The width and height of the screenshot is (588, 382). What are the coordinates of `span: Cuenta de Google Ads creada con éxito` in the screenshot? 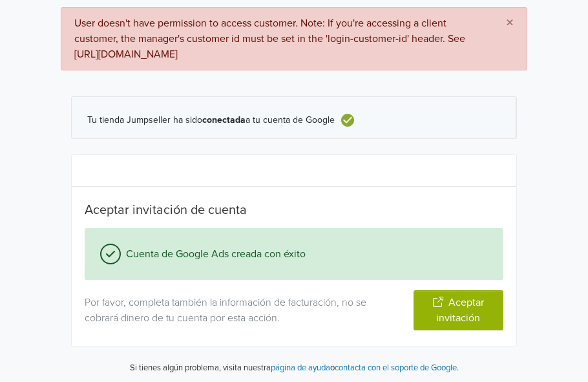 It's located at (213, 254).